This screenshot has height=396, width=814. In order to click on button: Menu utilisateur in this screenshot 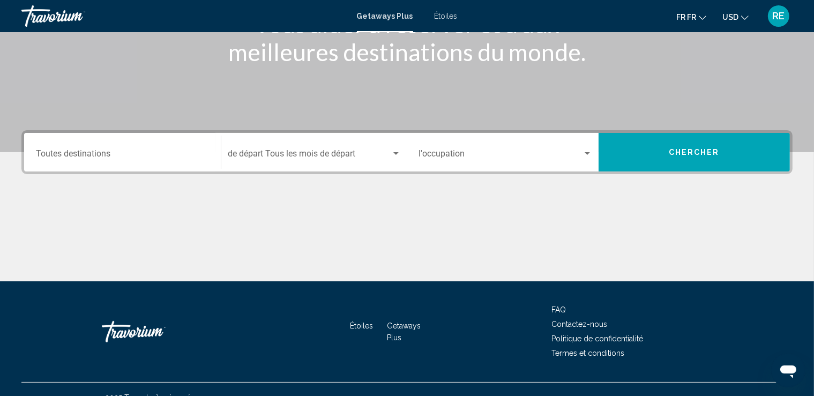, I will do `click(779, 16)`.